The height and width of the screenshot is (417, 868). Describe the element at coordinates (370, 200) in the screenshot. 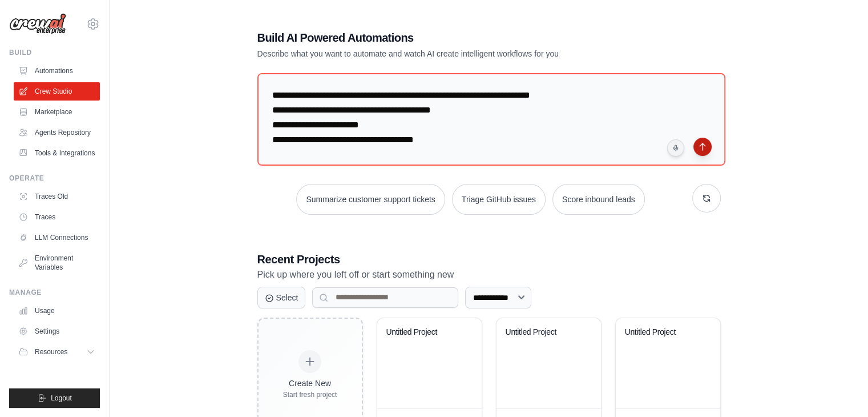

I see `button: Summarize customer support tickets` at that location.